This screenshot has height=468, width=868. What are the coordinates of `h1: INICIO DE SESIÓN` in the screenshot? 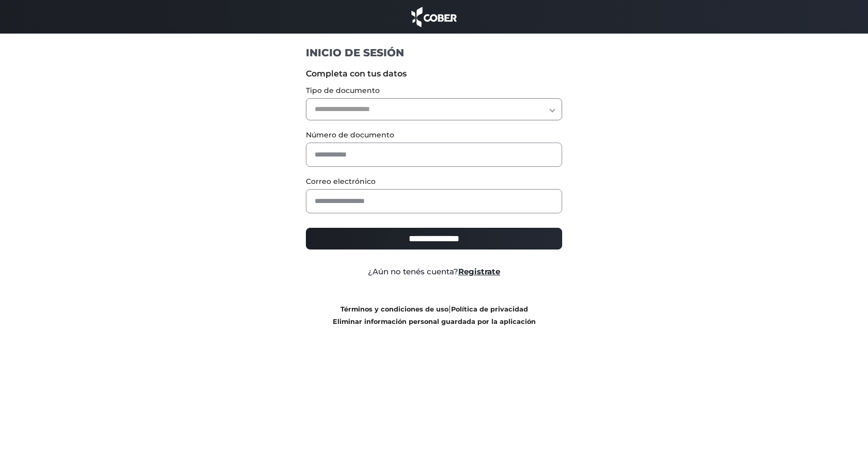 It's located at (434, 53).